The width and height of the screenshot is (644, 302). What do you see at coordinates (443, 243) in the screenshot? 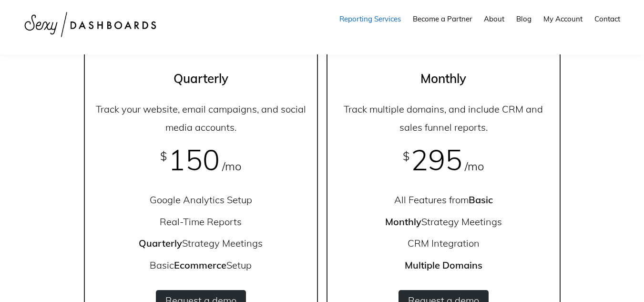
I see `li: CRM Integration` at bounding box center [443, 243].